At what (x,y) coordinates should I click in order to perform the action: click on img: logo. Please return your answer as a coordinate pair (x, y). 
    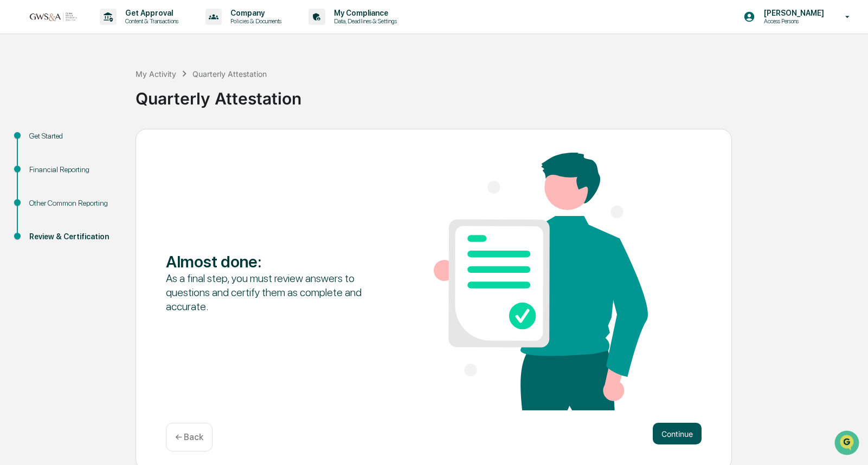
    Looking at the image, I should click on (52, 16).